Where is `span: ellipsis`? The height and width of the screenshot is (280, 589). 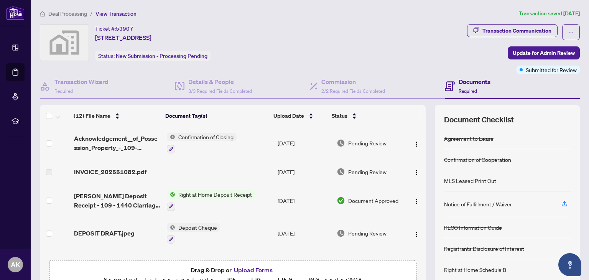 span: ellipsis is located at coordinates (571, 32).